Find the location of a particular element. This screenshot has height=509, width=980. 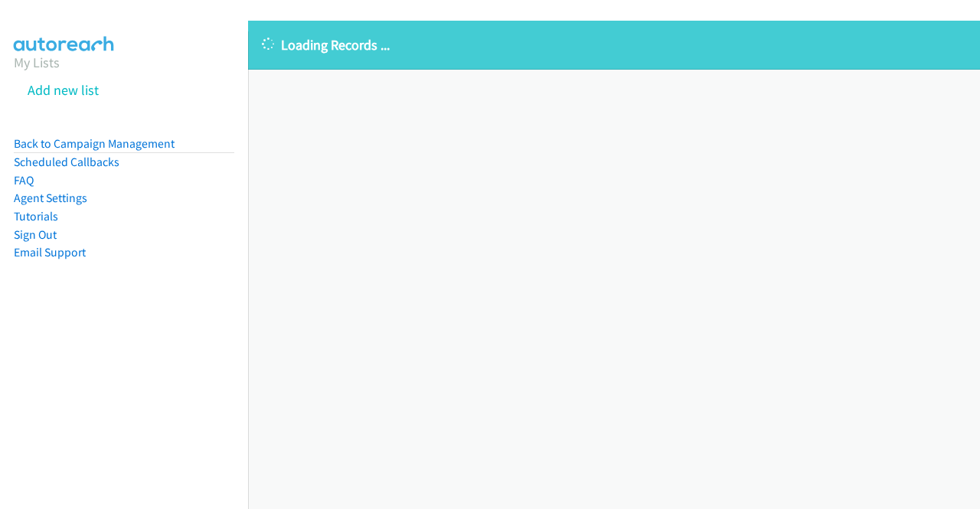

a: Add new list is located at coordinates (63, 89).